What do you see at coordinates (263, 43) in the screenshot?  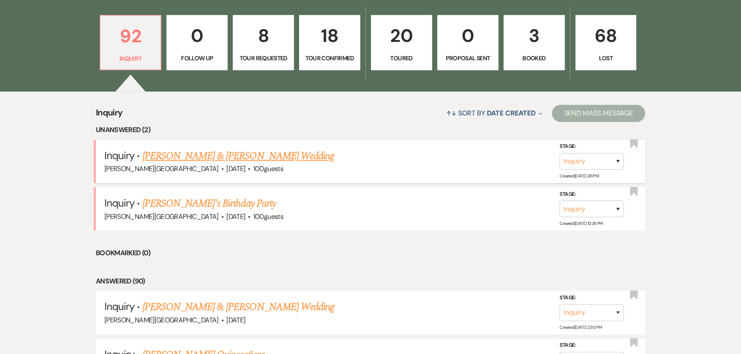 I see `a: 8Tour Requested` at bounding box center [263, 43].